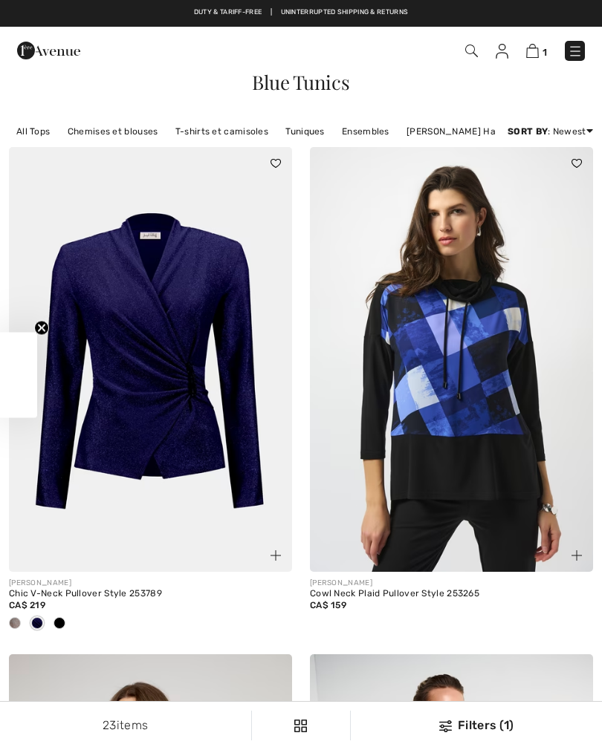 The image size is (602, 750). I want to click on img: My Info, so click(501, 51).